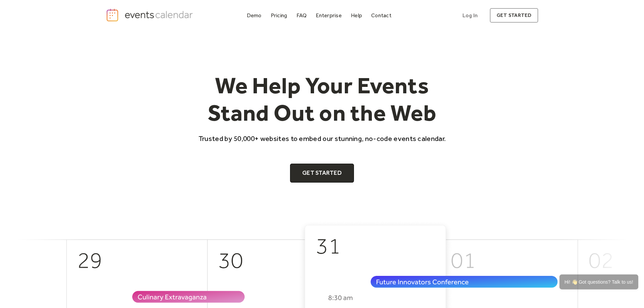  Describe the element at coordinates (381, 15) in the screenshot. I see `a: Contact` at that location.